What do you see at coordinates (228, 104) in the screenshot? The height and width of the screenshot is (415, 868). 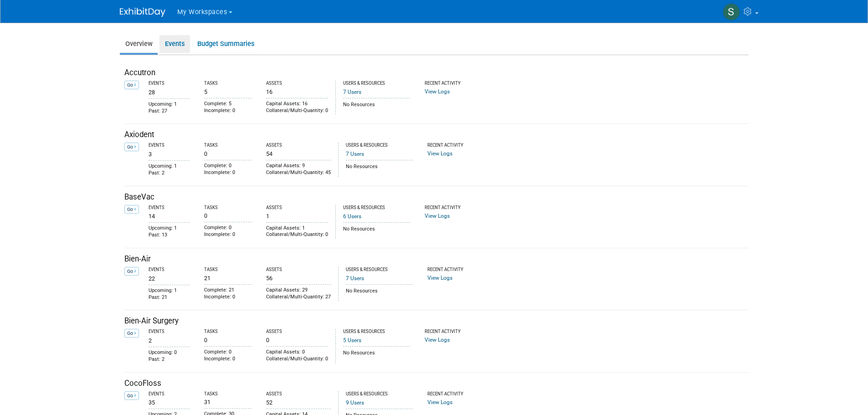 I see `div: Complete: 5` at bounding box center [228, 104].